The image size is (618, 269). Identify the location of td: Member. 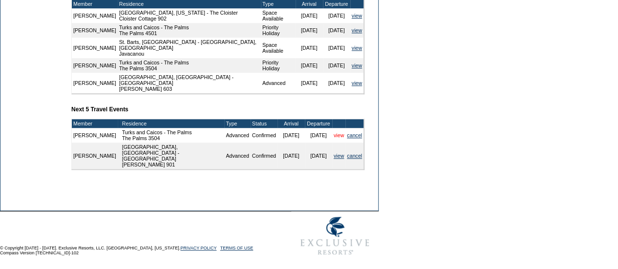
(95, 124).